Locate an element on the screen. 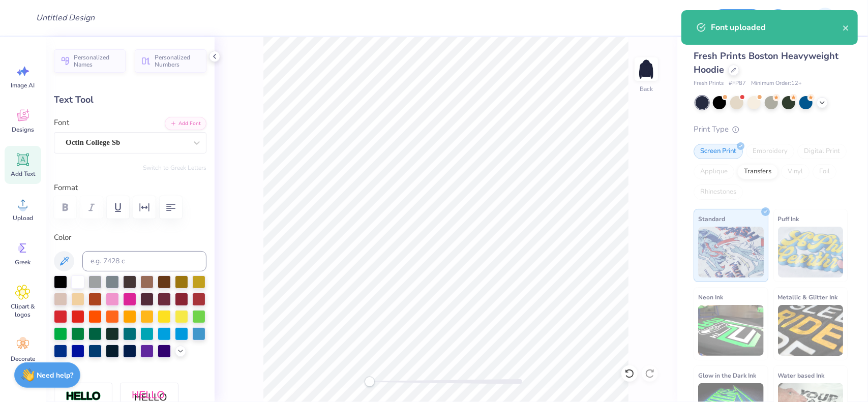  span: Designs is located at coordinates (23, 129).